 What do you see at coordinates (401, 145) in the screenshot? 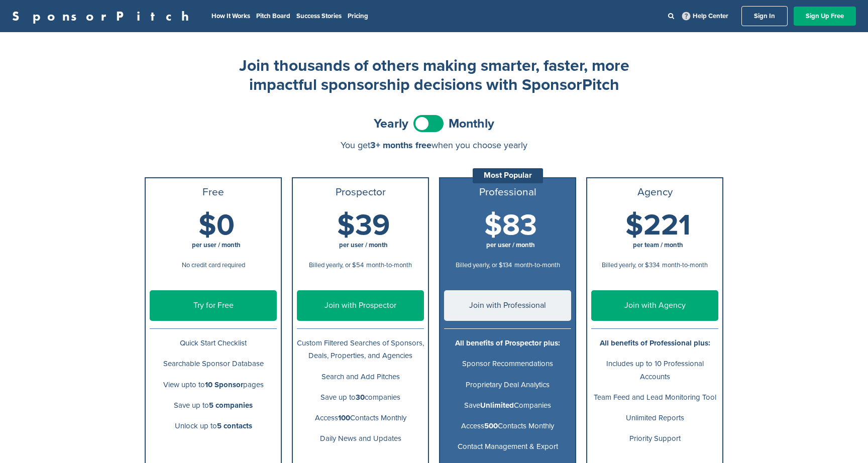
I see `span: 3+ months free` at bounding box center [401, 145].